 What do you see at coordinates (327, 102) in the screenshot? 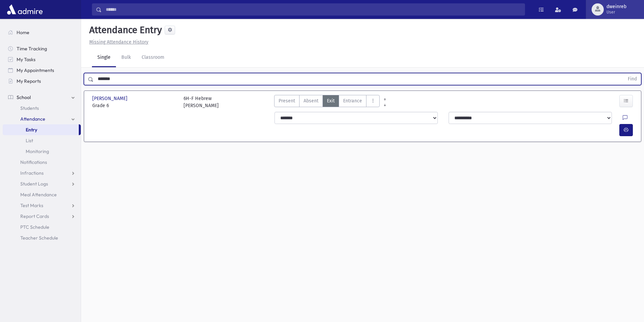
I see `div: AttTypes` at bounding box center [327, 102].